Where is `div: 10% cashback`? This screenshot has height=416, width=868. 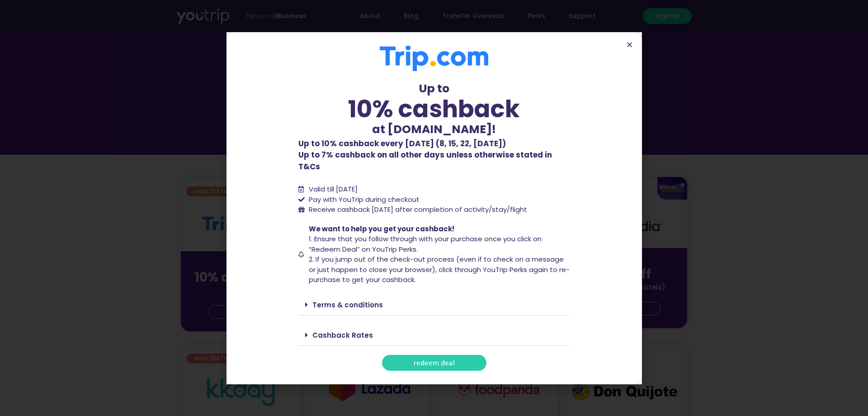 div: 10% cashback is located at coordinates (434, 109).